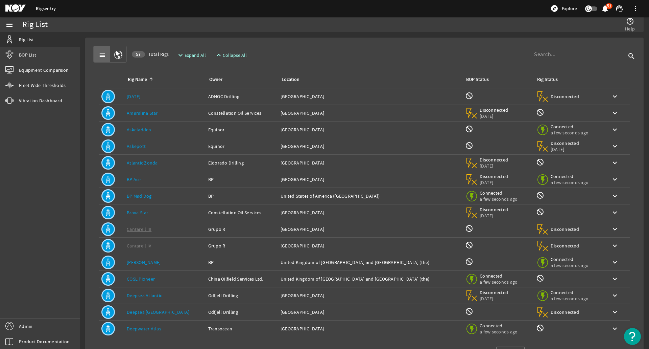 The image size is (649, 349). What do you see at coordinates (580, 54) in the screenshot?
I see `input: Search...` at bounding box center [580, 54].